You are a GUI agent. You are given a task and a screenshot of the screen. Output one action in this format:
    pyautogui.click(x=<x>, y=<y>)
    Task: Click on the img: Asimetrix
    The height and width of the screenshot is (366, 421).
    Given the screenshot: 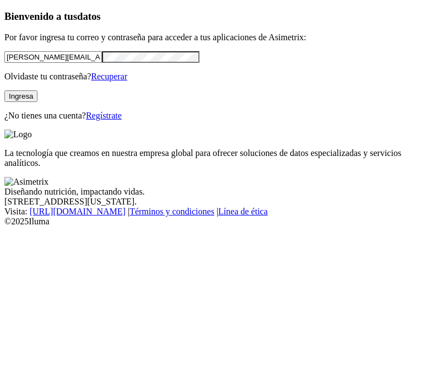 What is the action you would take?
    pyautogui.click(x=26, y=182)
    